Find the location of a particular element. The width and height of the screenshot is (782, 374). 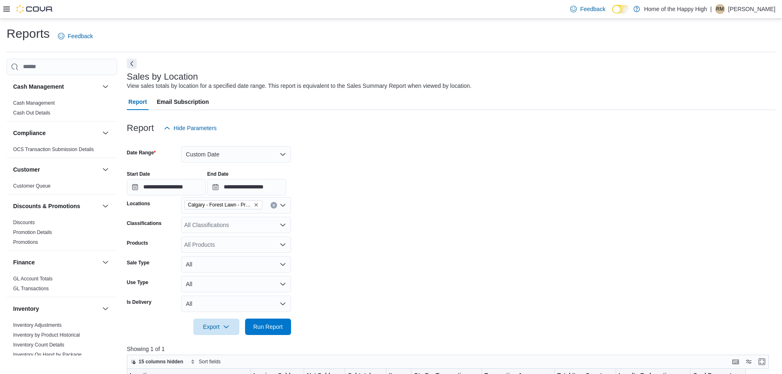

button: 15 columns hidden is located at coordinates (157, 362).